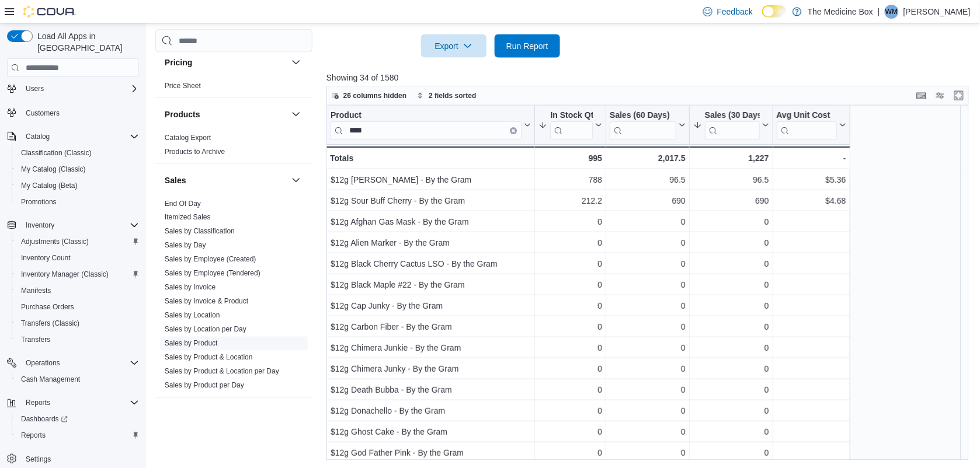 The width and height of the screenshot is (980, 468). What do you see at coordinates (78, 202) in the screenshot?
I see `span: Promotions` at bounding box center [78, 202].